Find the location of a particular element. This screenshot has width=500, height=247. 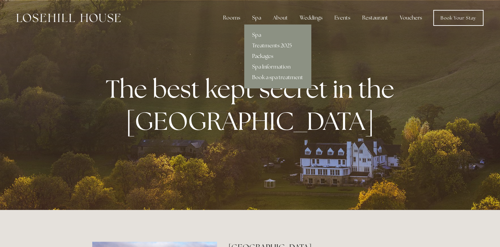

a: Spa is located at coordinates (278, 35).